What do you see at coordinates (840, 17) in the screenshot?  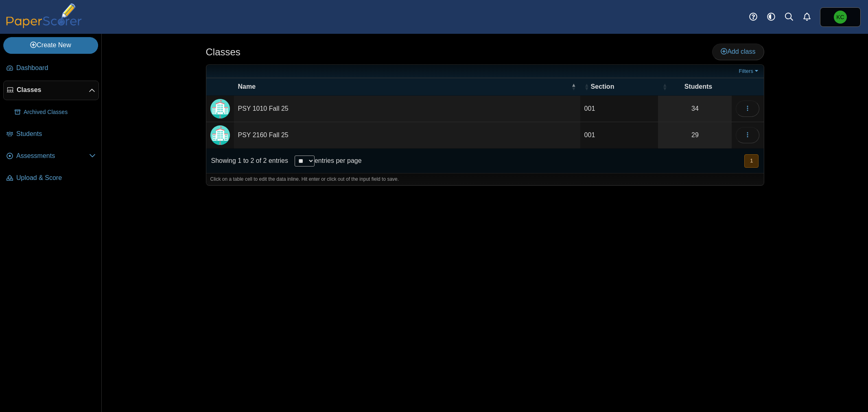 I see `span: Kelly Charlton` at bounding box center [840, 17].